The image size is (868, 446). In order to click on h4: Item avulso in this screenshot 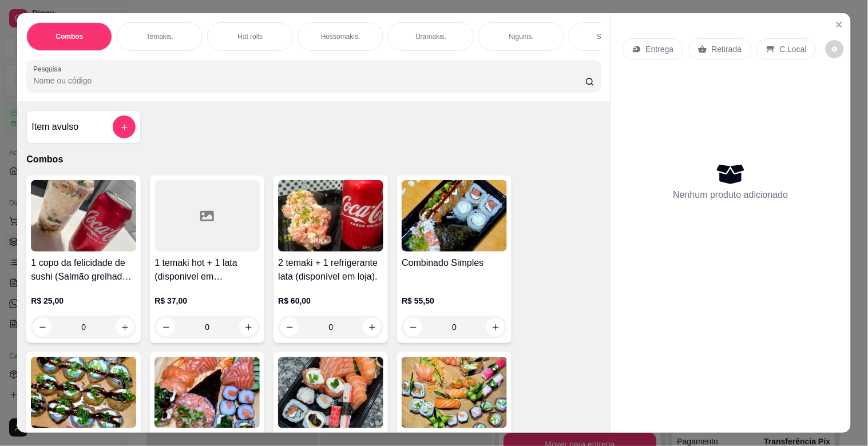, I will do `click(55, 127)`.